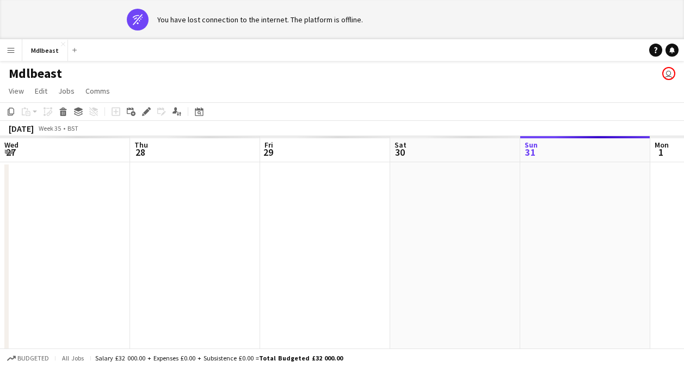  Describe the element at coordinates (669, 74) in the screenshot. I see `app-user-avatar: Maaly Bukhari` at that location.